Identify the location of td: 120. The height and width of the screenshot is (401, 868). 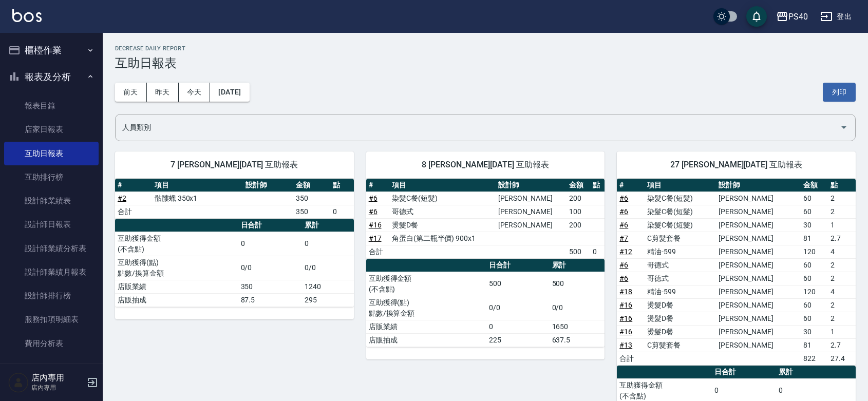
(815, 292).